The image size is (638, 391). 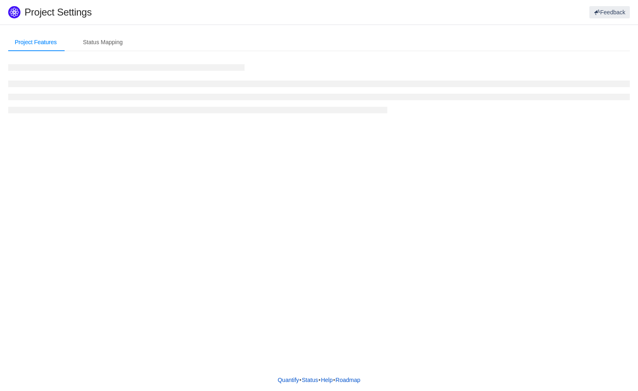 I want to click on div: Project Features, so click(x=36, y=42).